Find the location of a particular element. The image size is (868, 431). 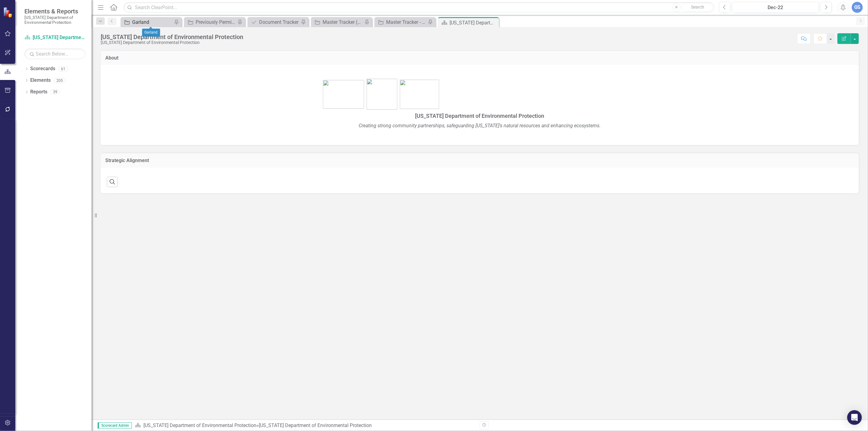

a: Garland is located at coordinates (147, 22).